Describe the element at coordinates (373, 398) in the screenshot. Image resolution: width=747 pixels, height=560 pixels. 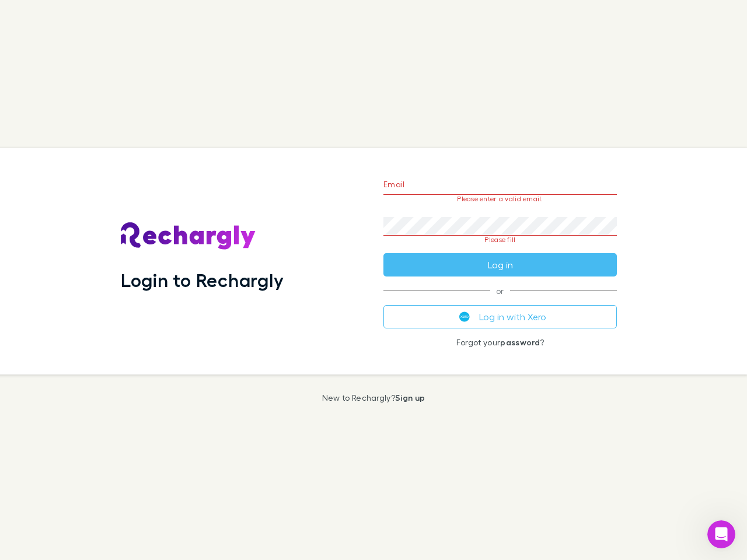
I see `p: New to Rechargly?` at that location.